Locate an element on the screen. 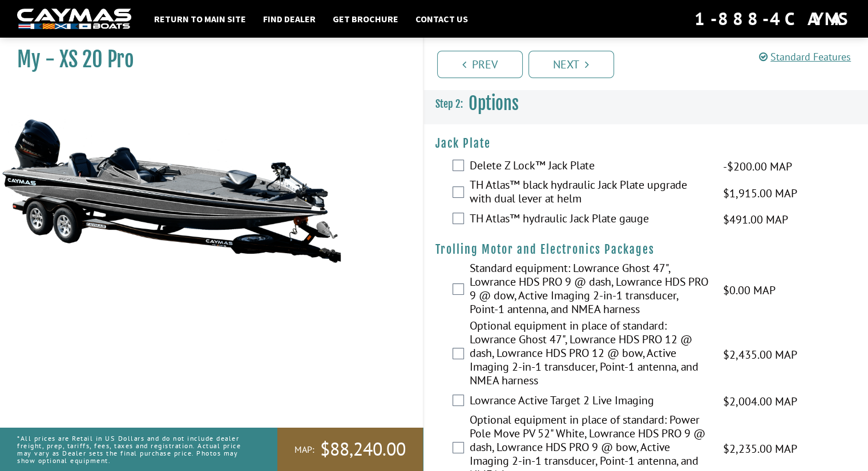 This screenshot has height=471, width=868. a: Return to main site is located at coordinates (200, 19).